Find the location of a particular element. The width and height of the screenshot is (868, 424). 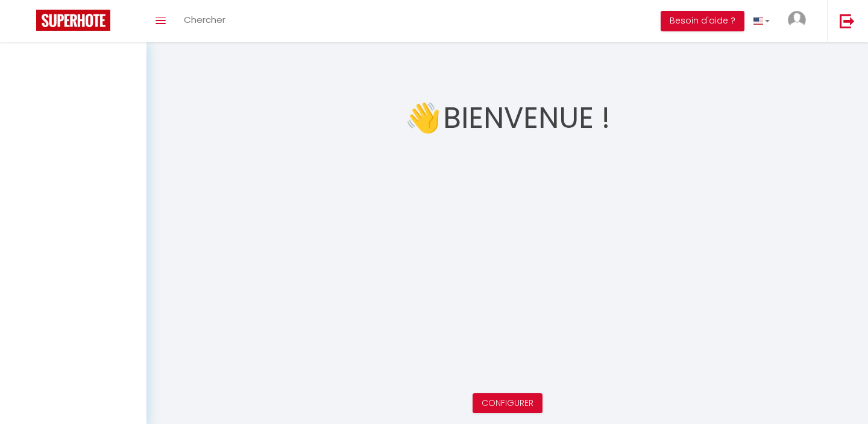

img: Super Booking is located at coordinates (73, 20).